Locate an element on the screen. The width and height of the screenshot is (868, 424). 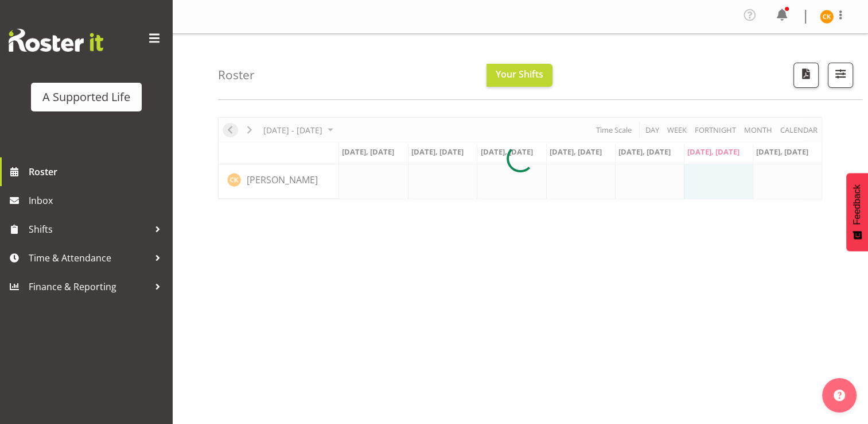
span: Shifts is located at coordinates (89, 229).